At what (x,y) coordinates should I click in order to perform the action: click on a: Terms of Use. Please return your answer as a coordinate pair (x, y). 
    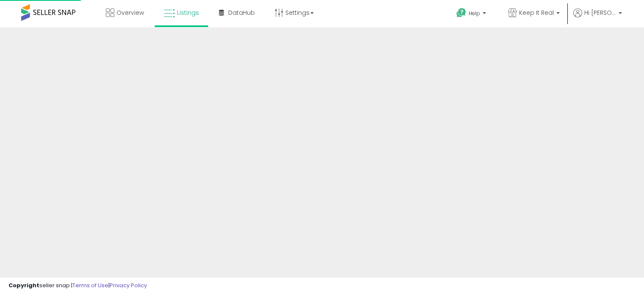
    Looking at the image, I should click on (90, 285).